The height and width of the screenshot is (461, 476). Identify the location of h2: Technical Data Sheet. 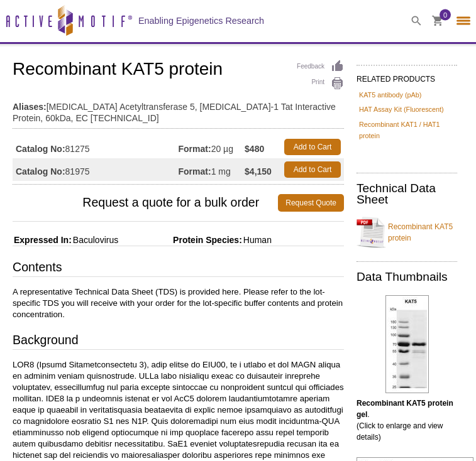
(406, 194).